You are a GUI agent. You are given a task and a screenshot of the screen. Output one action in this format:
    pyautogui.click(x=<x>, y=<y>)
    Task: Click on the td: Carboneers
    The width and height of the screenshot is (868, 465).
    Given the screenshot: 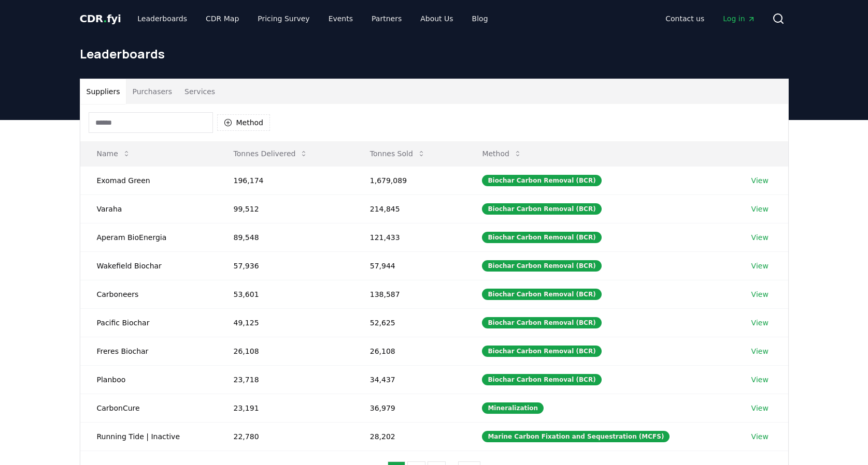 What is the action you would take?
    pyautogui.click(x=149, y=294)
    